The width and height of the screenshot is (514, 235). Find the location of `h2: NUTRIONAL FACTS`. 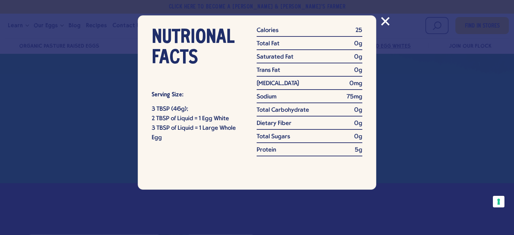

h2: NUTRIONAL FACTS is located at coordinates (196, 48).